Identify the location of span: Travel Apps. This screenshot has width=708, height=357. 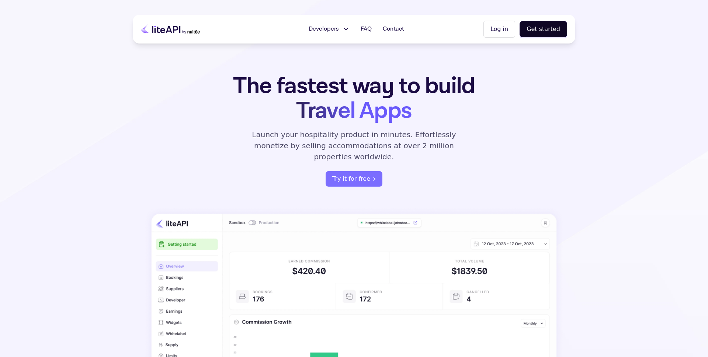
(354, 111).